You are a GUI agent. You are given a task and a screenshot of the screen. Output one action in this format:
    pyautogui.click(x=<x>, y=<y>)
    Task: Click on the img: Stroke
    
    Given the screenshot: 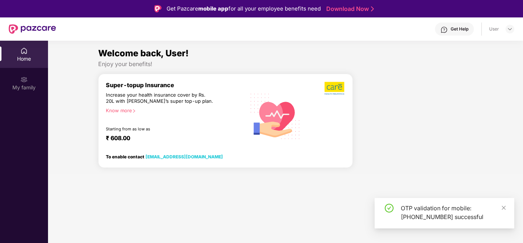 What is the action you would take?
    pyautogui.click(x=372, y=9)
    